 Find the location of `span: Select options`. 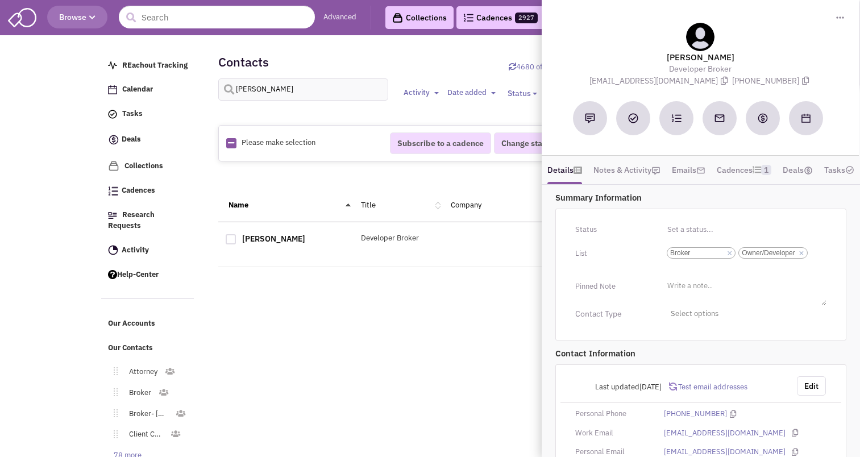

span: Select options is located at coordinates (745, 314).